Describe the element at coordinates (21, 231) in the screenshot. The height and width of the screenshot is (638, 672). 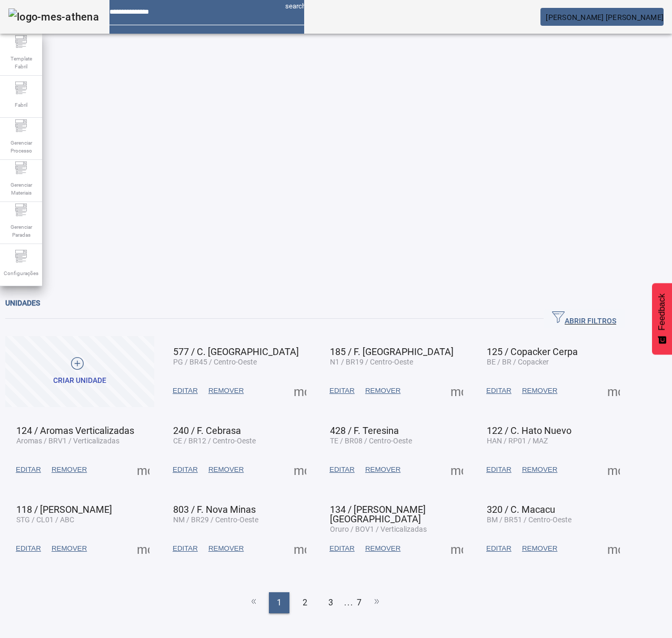
I see `span: Gerenciar Paradas` at that location.